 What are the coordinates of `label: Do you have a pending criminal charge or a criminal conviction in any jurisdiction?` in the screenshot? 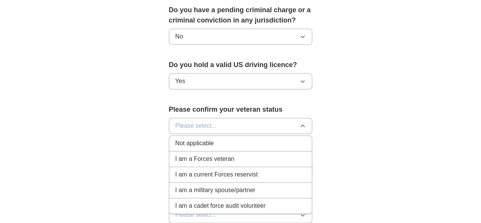 It's located at (241, 15).